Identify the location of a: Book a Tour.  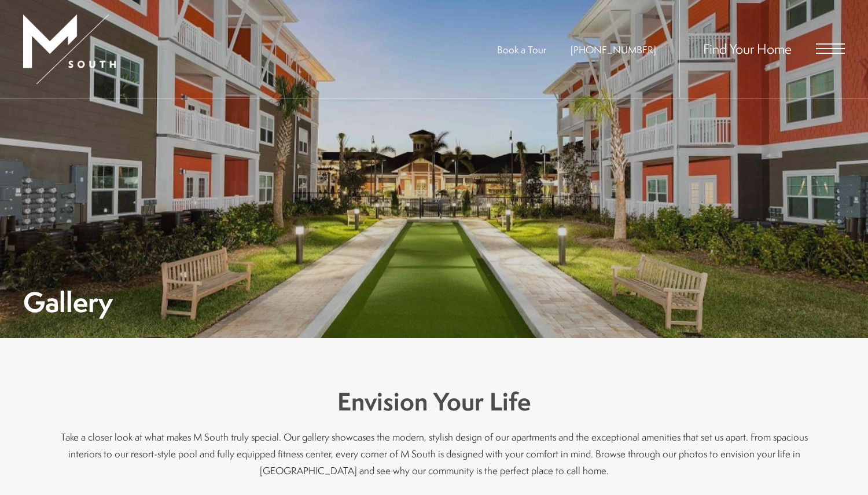
(522, 49).